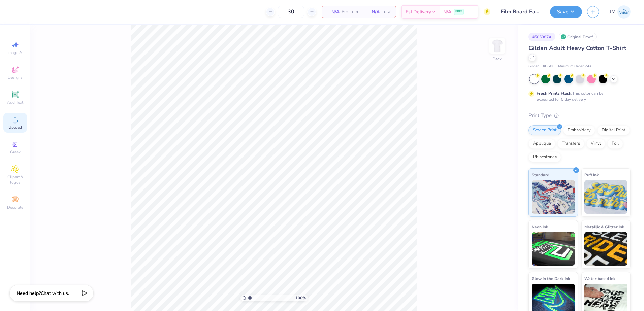  What do you see at coordinates (554, 93) in the screenshot?
I see `strong: Fresh Prints Flash:` at bounding box center [554, 93].